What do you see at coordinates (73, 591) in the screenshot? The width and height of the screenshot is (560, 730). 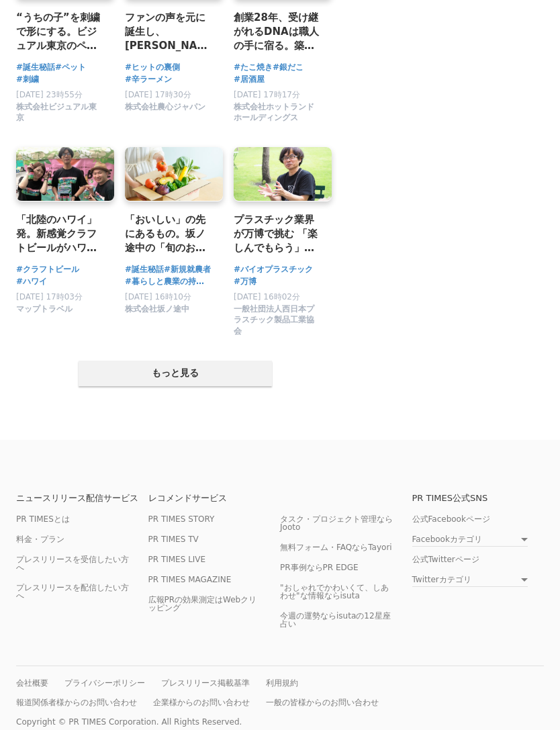 I see `a: プレスリリースを配信したい方へ` at bounding box center [73, 591].